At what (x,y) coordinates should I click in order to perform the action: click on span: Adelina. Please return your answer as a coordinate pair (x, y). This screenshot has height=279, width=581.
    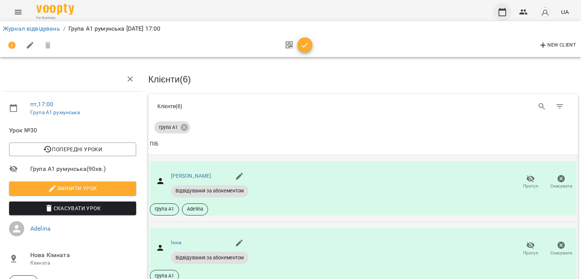
    Looking at the image, I should click on (195, 209).